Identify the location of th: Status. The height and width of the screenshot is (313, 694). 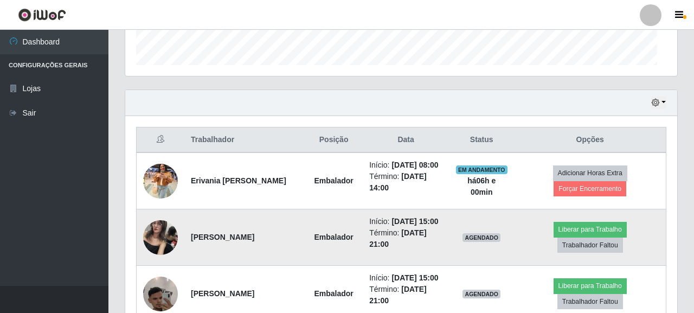
(481, 140).